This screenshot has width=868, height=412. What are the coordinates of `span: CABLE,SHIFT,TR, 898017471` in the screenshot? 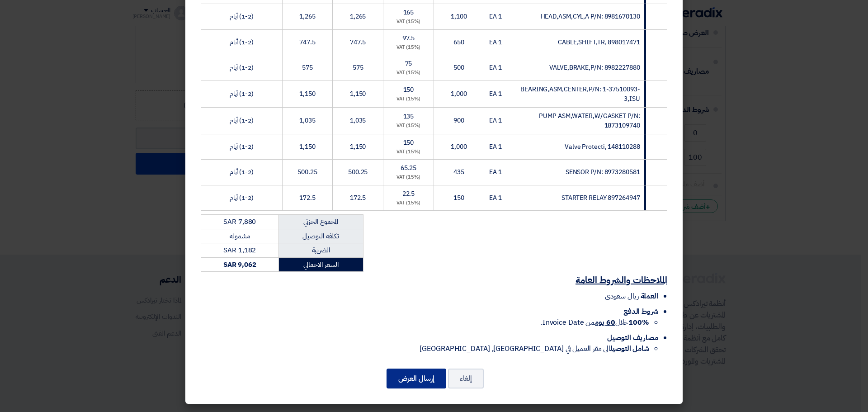 It's located at (599, 42).